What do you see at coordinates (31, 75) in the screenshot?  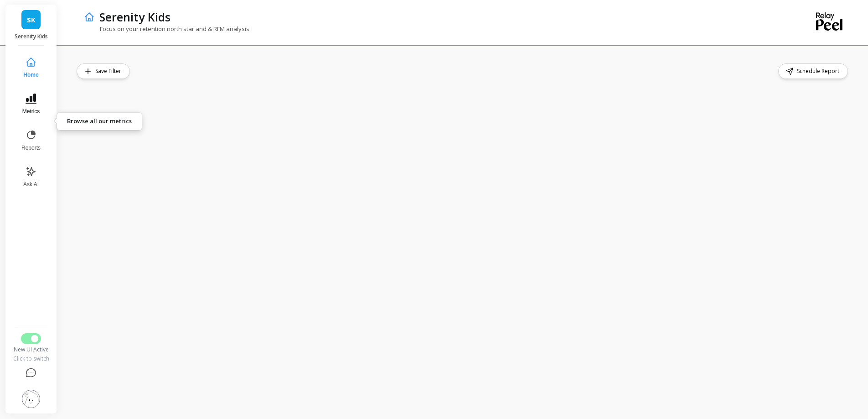 I see `span: Home` at bounding box center [31, 75].